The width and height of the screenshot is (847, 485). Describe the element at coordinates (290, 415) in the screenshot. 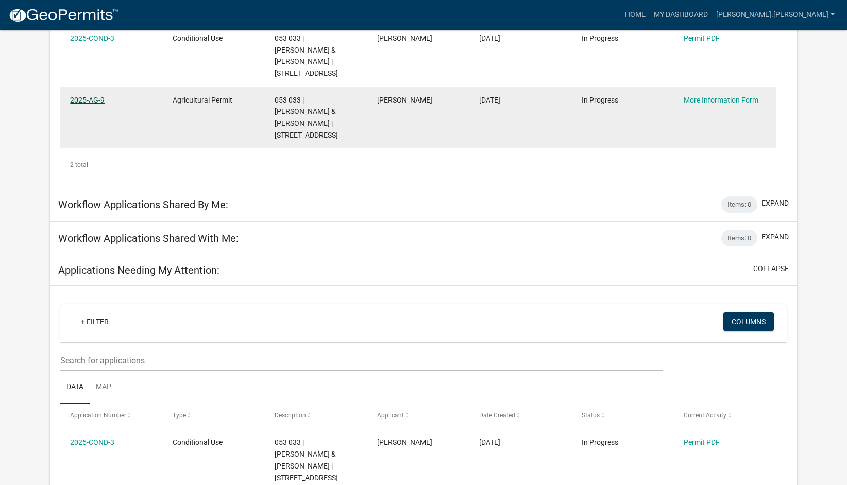

I see `span: Description` at that location.